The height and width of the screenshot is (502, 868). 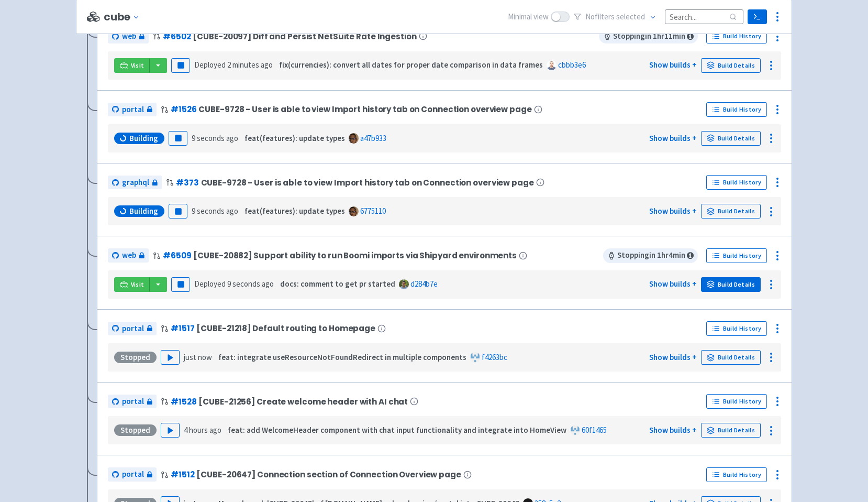 I want to click on input: Search..., so click(x=704, y=16).